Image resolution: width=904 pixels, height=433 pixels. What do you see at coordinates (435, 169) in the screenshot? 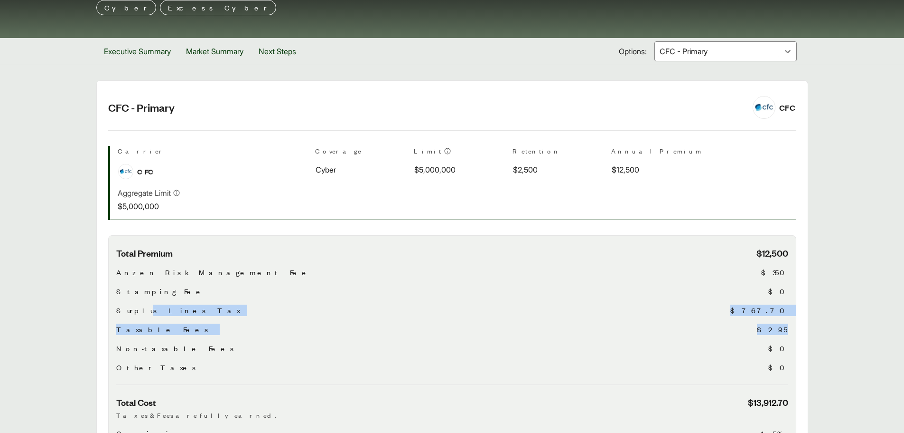
I see `span: $5,000,000` at bounding box center [435, 169].